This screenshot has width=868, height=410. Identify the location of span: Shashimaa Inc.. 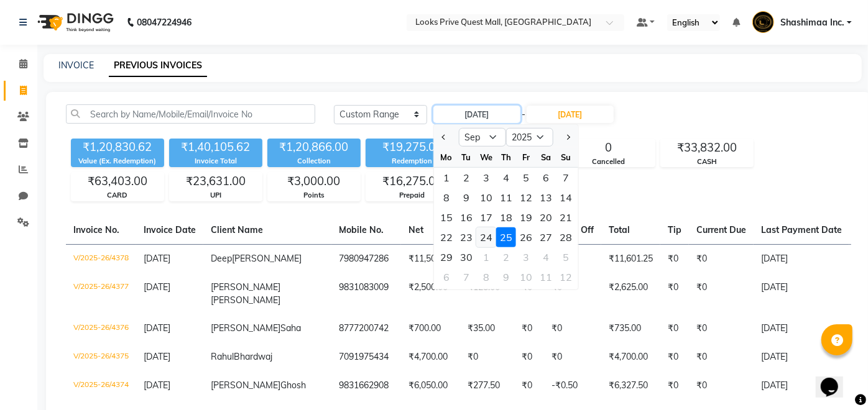
(812, 22).